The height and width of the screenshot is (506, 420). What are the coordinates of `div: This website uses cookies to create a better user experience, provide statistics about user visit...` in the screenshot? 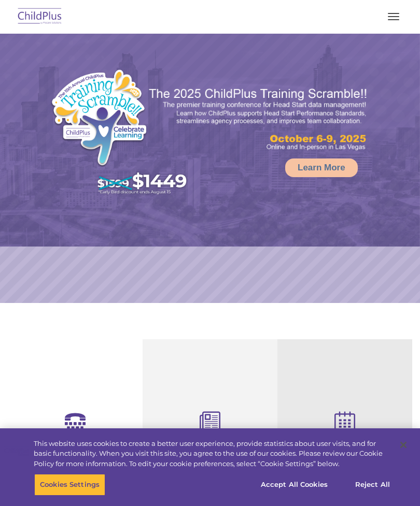 It's located at (212, 454).